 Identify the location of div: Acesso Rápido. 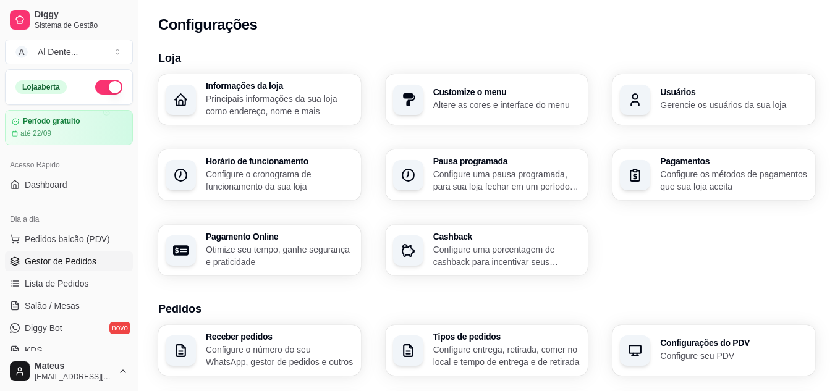
(69, 165).